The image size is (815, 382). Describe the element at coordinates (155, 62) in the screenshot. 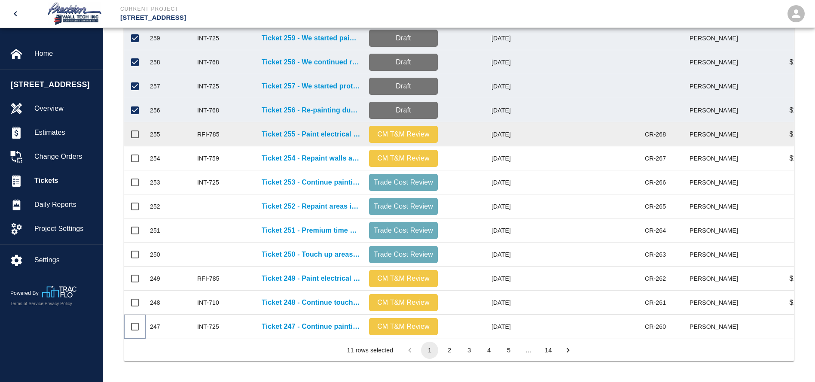

I see `div: 258` at that location.